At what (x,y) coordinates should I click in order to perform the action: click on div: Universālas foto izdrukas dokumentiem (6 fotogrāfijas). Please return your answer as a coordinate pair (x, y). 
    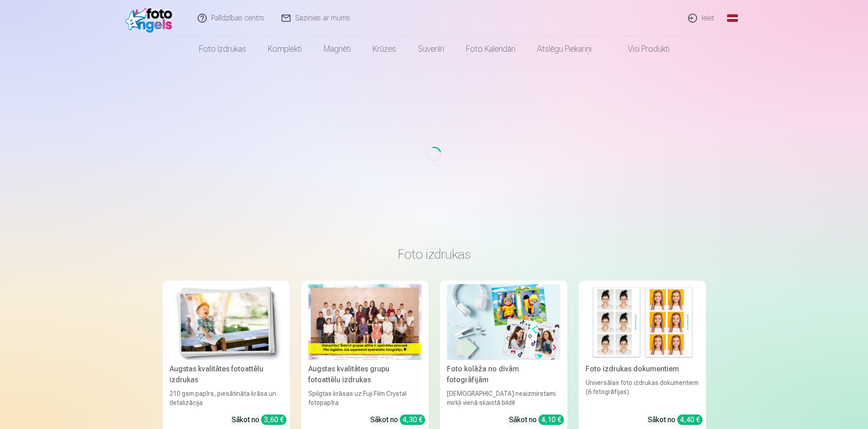
    Looking at the image, I should click on (643, 393).